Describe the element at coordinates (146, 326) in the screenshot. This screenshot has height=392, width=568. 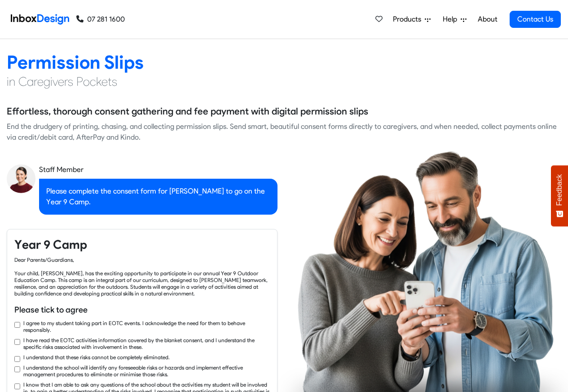
I see `label: I agree to my student taking part in EOTC events. I acknowledge the need for them to behave respo...` at that location.